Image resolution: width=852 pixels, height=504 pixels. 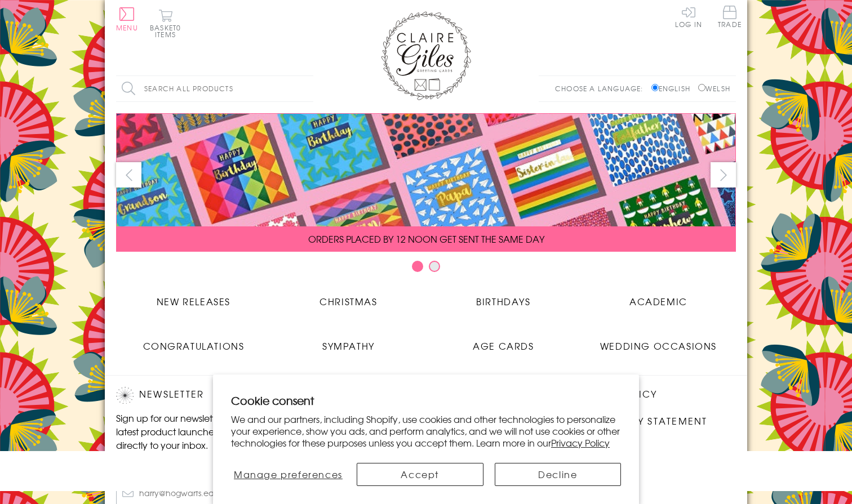 What do you see at coordinates (126, 19) in the screenshot?
I see `button: Menu` at bounding box center [126, 19].